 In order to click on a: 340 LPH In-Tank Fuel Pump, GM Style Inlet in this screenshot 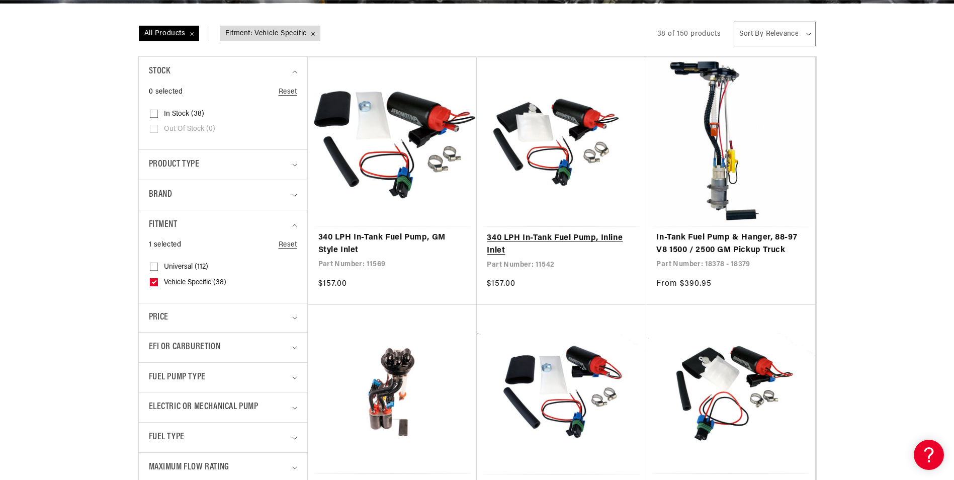, I will do `click(393, 244)`.